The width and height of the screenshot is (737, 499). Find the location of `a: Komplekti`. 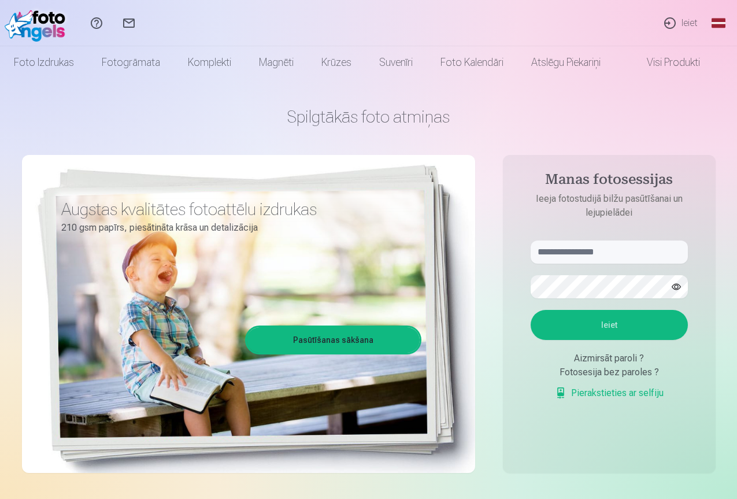

a: Komplekti is located at coordinates (209, 62).